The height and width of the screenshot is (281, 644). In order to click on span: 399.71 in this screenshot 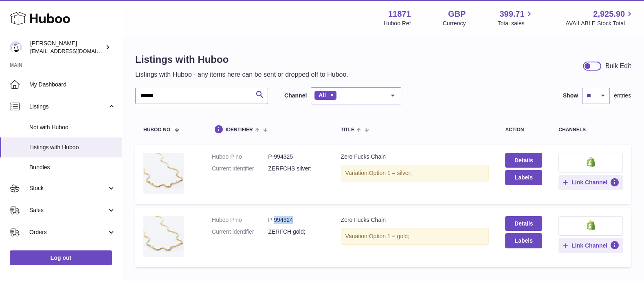, I will do `click(512, 14)`.